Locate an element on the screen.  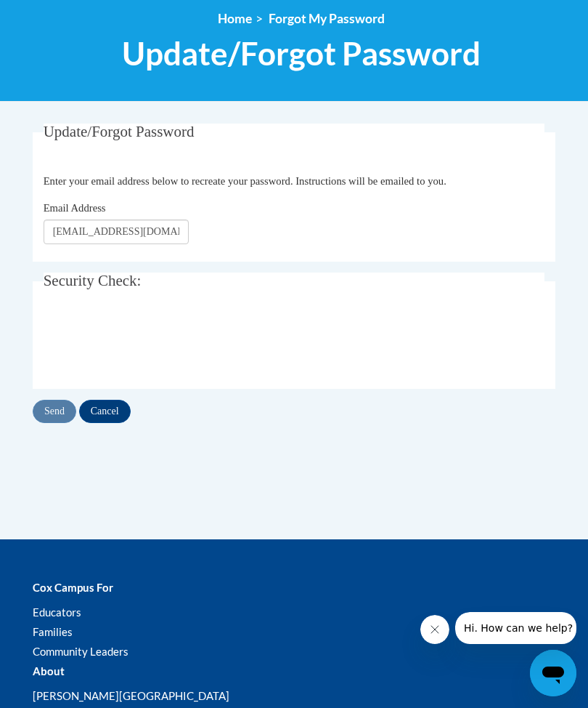
a: Families is located at coordinates (53, 631).